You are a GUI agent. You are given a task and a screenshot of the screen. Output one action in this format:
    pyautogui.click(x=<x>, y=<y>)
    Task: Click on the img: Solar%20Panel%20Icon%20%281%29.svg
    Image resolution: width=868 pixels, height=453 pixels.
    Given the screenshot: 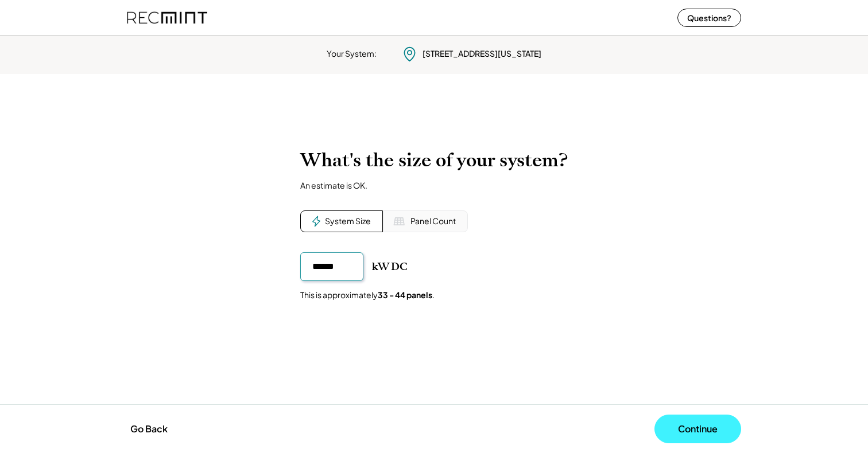 What is the action you would take?
    pyautogui.click(x=399, y=222)
    